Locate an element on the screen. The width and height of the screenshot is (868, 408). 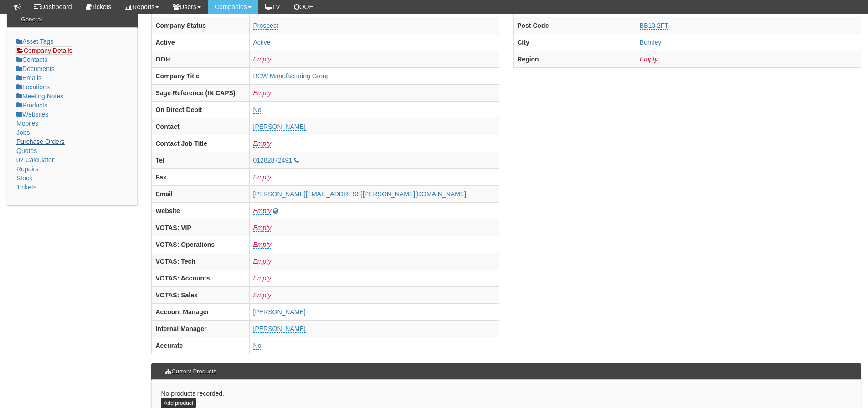
a: Asset Tags is located at coordinates (34, 42).